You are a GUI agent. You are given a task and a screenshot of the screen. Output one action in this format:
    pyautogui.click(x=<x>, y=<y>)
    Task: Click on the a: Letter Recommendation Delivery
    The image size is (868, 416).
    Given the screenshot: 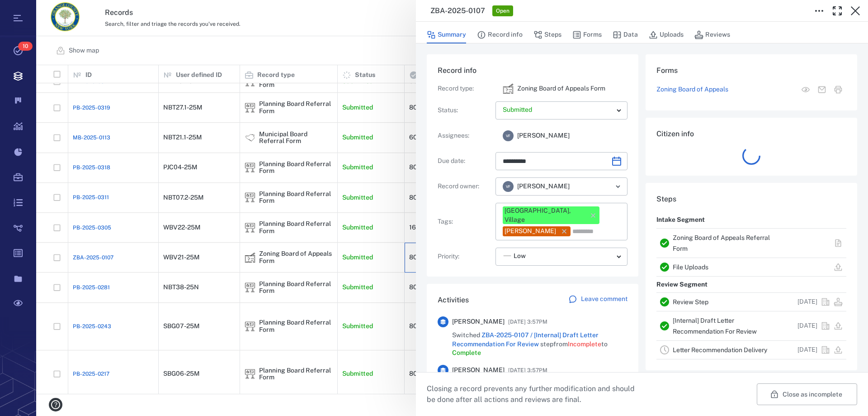 What is the action you would take?
    pyautogui.click(x=720, y=350)
    